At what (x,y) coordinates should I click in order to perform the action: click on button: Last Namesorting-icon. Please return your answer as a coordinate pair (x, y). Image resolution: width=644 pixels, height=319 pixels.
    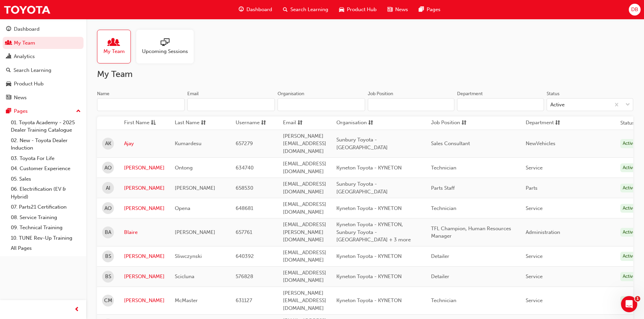
    Looking at the image, I should click on (194, 123).